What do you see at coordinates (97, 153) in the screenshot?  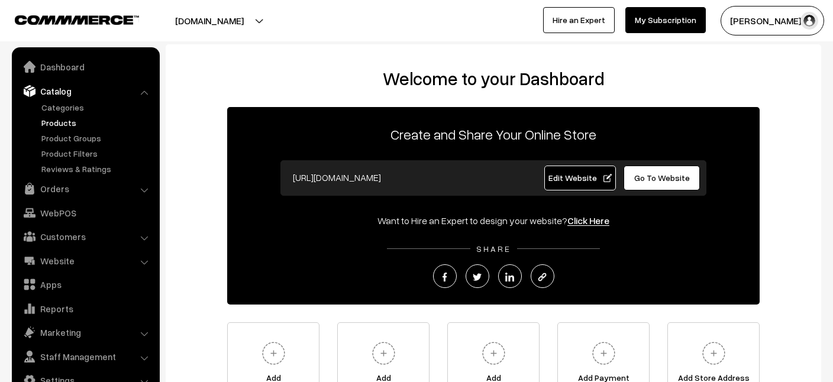 I see `a: Product Filters` at bounding box center [97, 153].